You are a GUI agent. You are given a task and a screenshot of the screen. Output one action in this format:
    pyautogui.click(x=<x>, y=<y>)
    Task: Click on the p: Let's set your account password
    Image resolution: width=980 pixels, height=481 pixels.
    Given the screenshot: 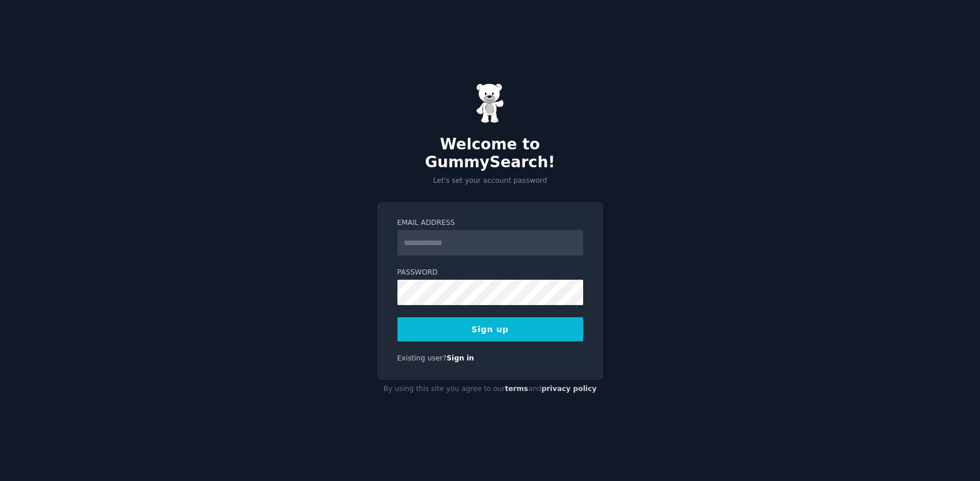 What is the action you would take?
    pyautogui.click(x=490, y=181)
    